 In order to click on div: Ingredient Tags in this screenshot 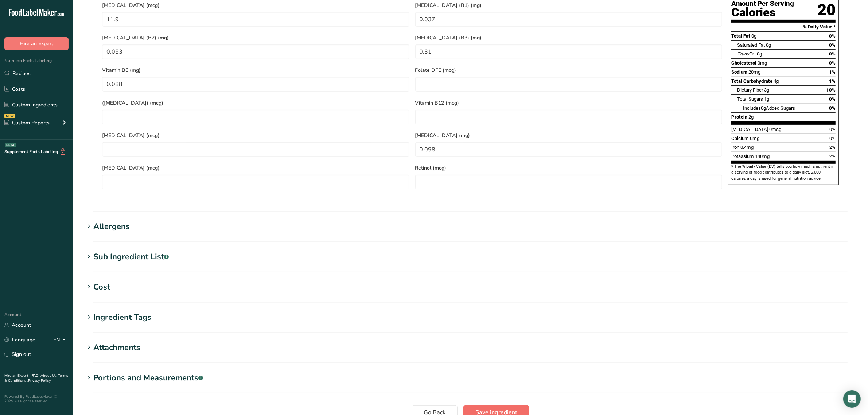, I will do `click(122, 318)`.